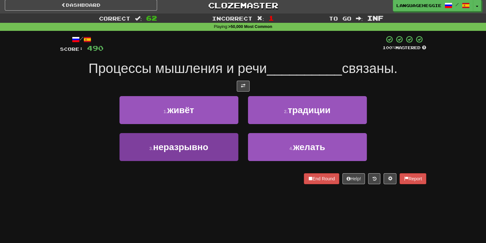 The height and width of the screenshot is (243, 486). What do you see at coordinates (404, 48) in the screenshot?
I see `div: Mastered` at bounding box center [404, 48].